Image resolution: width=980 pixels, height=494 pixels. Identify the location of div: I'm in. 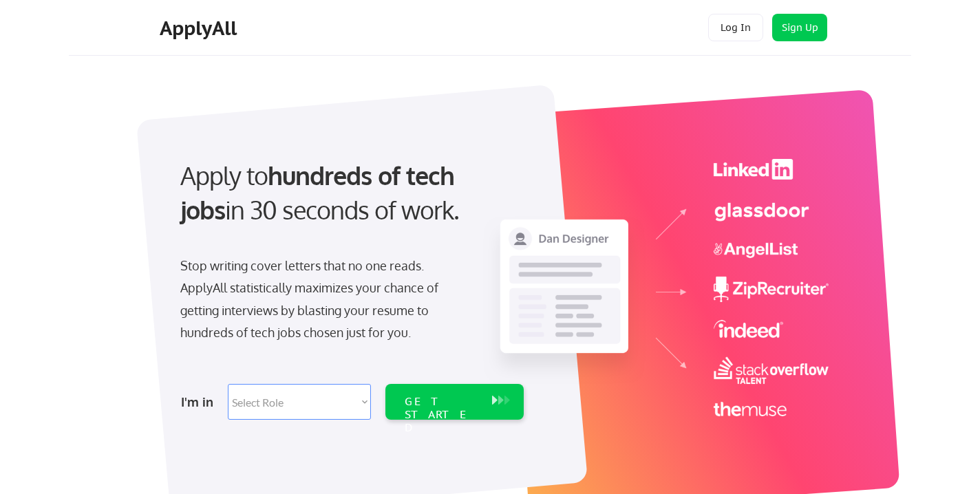
(201, 402).